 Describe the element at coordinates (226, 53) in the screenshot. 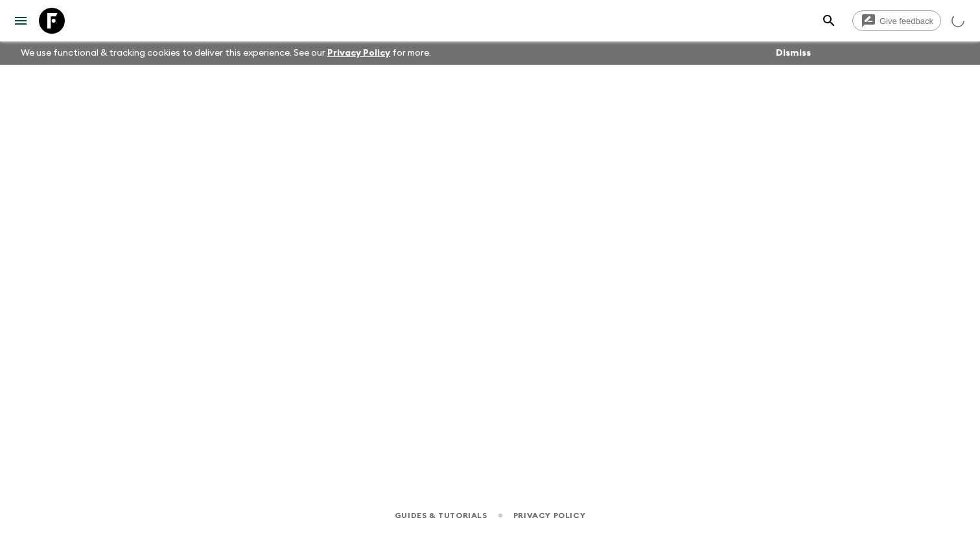

I see `p: We use functional & tracking cookies to deliver this experience. See our for more.` at that location.